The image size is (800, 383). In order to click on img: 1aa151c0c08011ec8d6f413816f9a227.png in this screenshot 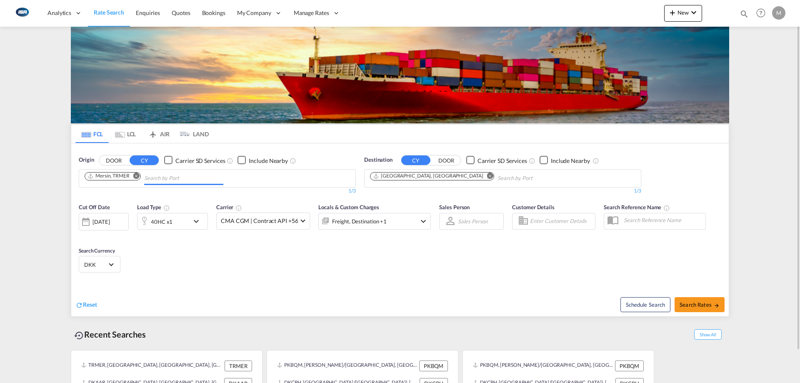, I will do `click(22, 13)`.